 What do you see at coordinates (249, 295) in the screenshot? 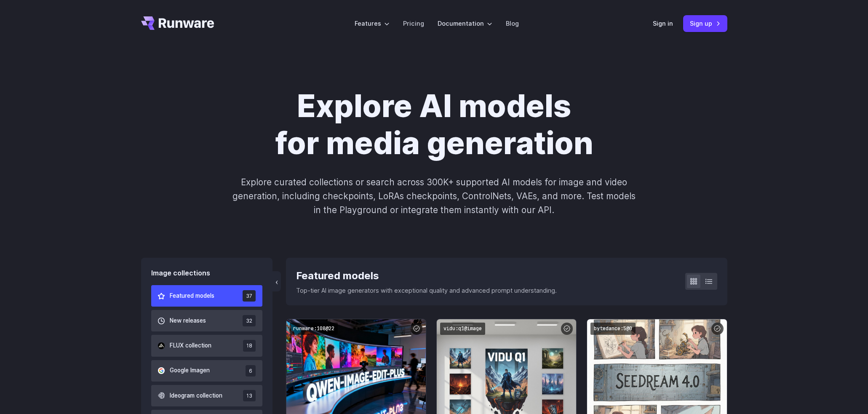
I see `span: 37` at bounding box center [249, 295].